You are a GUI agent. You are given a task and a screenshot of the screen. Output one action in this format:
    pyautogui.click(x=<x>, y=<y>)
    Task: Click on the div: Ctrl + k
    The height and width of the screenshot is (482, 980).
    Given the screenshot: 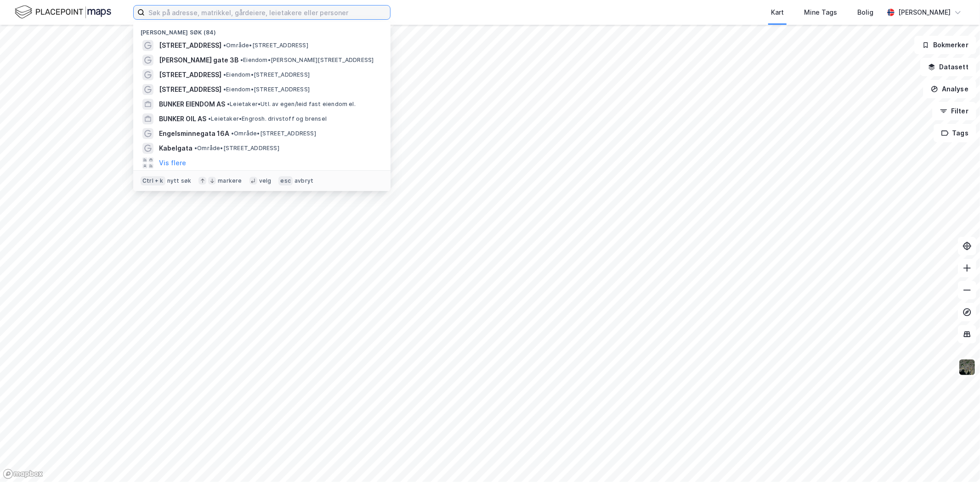 What is the action you would take?
    pyautogui.click(x=153, y=181)
    